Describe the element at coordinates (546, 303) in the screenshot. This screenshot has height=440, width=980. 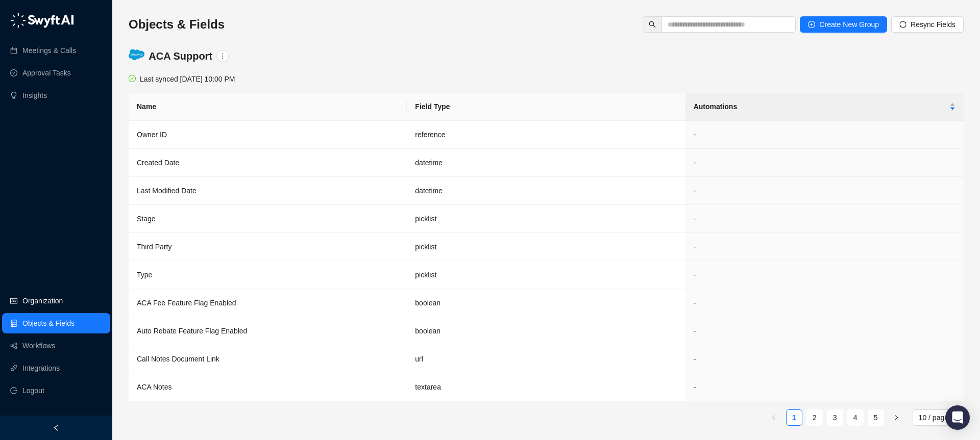
I see `tr: ACA Fee Feature Flag Enabledboolean-` at that location.